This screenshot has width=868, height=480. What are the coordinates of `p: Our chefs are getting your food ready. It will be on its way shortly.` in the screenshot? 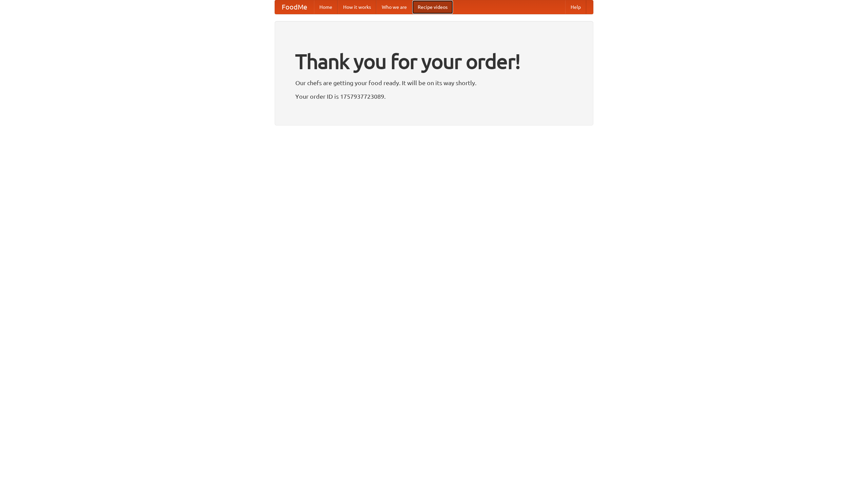 It's located at (434, 82).